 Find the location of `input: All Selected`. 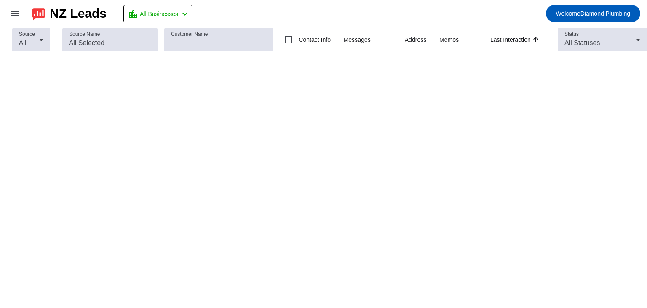

input: All Selected is located at coordinates (110, 43).